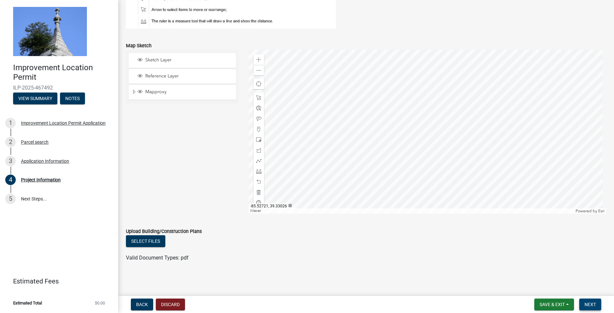 This screenshot has height=313, width=614. What do you see at coordinates (189, 92) in the screenshot?
I see `span: Mapproxy` at bounding box center [189, 92].